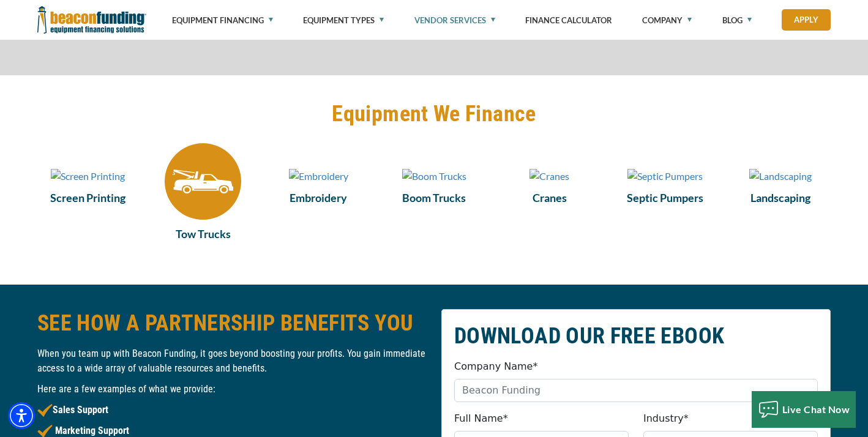  I want to click on img: Cranes, so click(549, 177).